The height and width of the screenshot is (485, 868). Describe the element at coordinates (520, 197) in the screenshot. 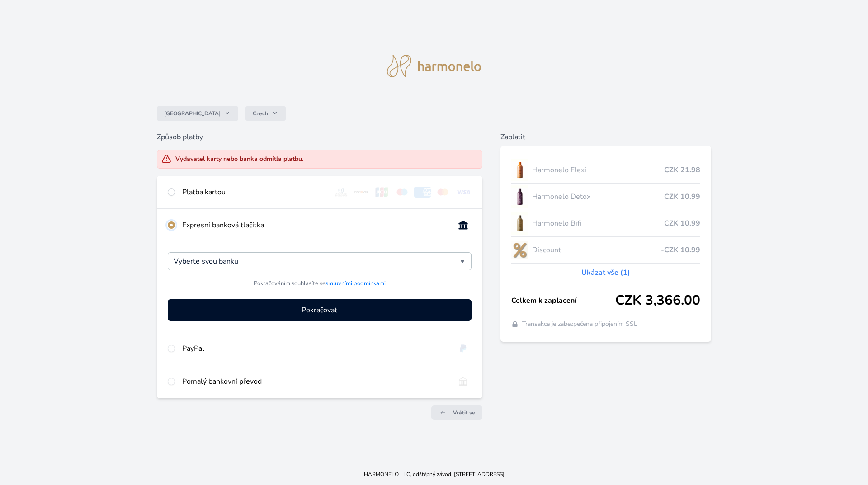

I see `img: DETOX_se_stinem_x-lo.jpg` at that location.